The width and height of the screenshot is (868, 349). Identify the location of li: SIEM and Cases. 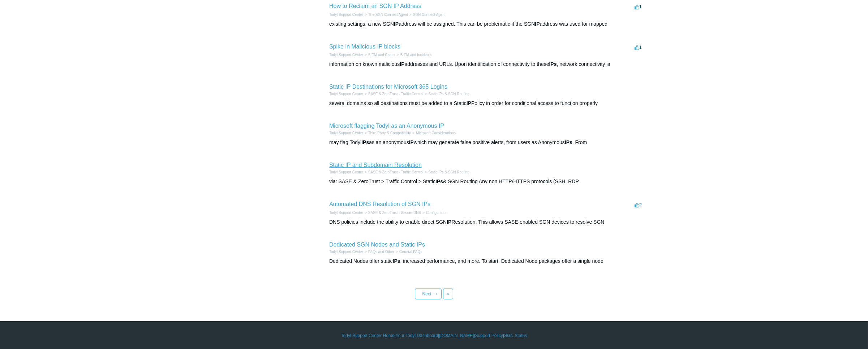
(379, 54).